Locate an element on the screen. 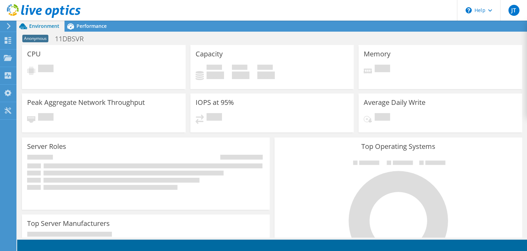  h3: Capacity is located at coordinates (209, 54).